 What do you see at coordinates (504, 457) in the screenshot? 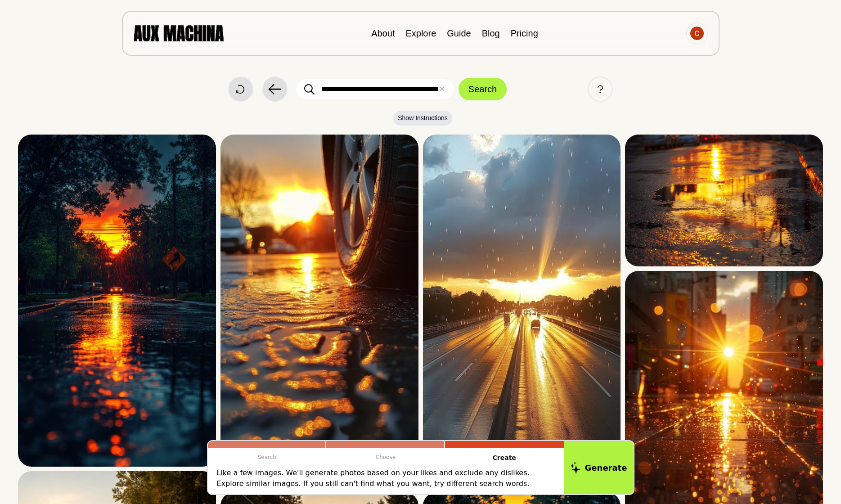
I see `p: Create` at bounding box center [504, 457].